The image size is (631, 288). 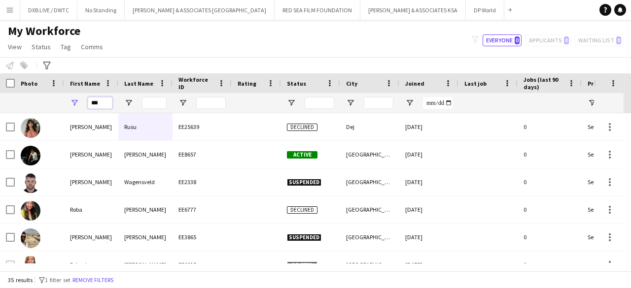 What do you see at coordinates (154, 103) in the screenshot?
I see `input: Last Name Filter Input` at bounding box center [154, 103].